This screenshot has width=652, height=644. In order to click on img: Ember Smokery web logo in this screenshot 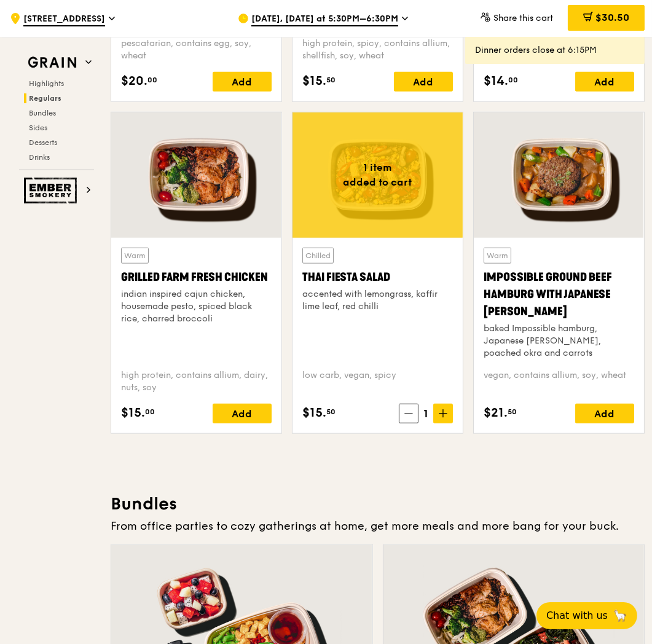, I will do `click(52, 191)`.